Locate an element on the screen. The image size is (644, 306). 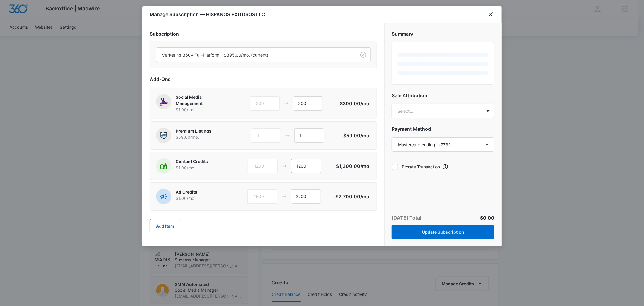
h2: Sale Attribution is located at coordinates (443, 96).